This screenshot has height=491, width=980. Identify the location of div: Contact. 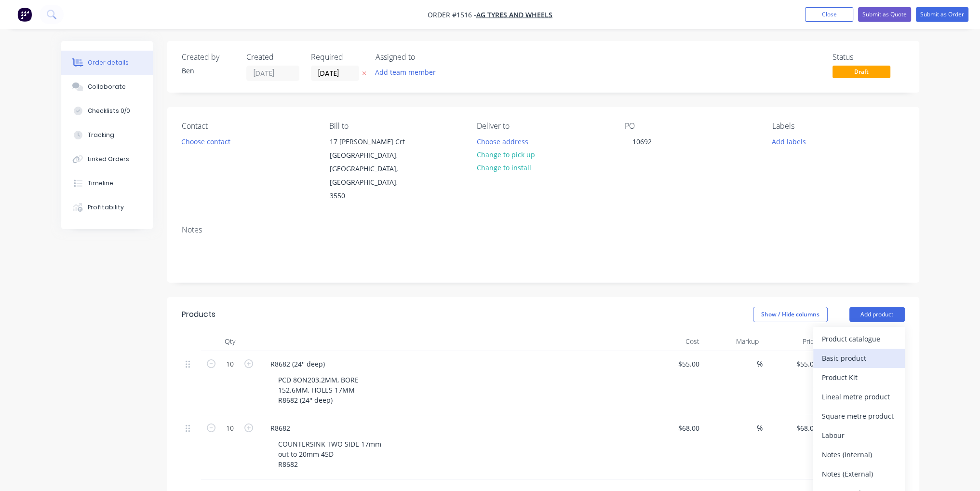
(248, 126).